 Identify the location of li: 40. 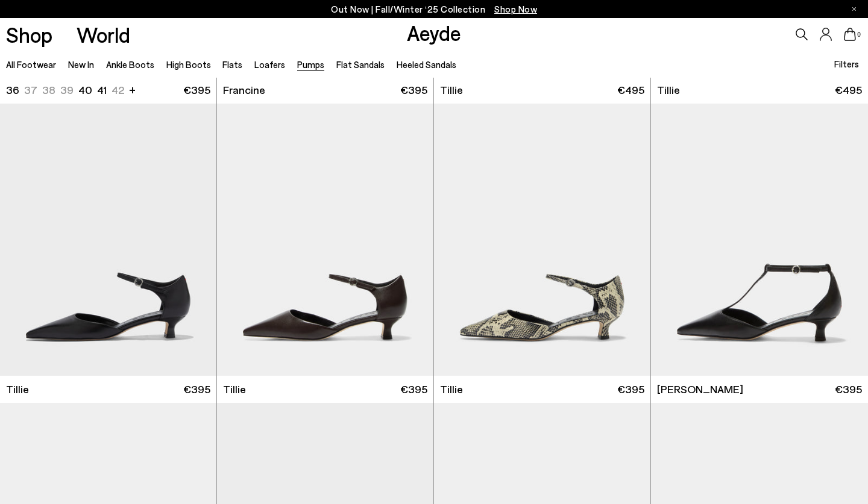
(85, 90).